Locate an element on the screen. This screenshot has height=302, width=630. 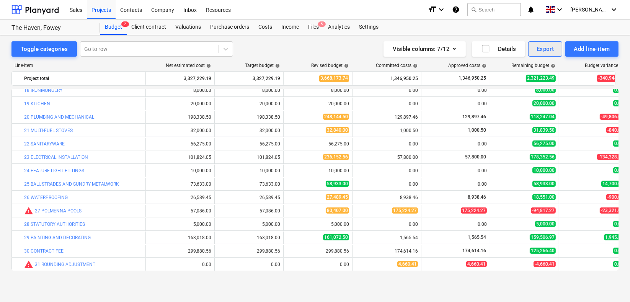
div: 1,000.50 is located at coordinates (386, 130).